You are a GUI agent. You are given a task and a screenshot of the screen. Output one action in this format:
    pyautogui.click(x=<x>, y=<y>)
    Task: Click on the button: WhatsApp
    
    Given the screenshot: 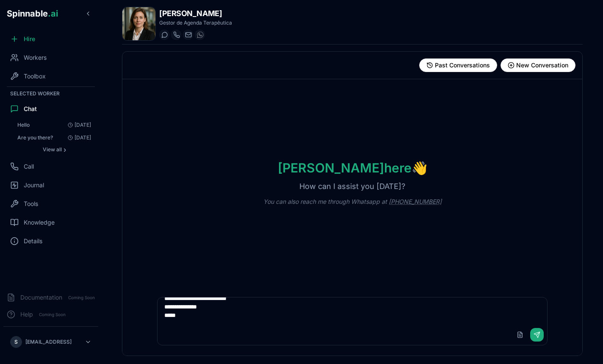 What is the action you would take?
    pyautogui.click(x=200, y=35)
    